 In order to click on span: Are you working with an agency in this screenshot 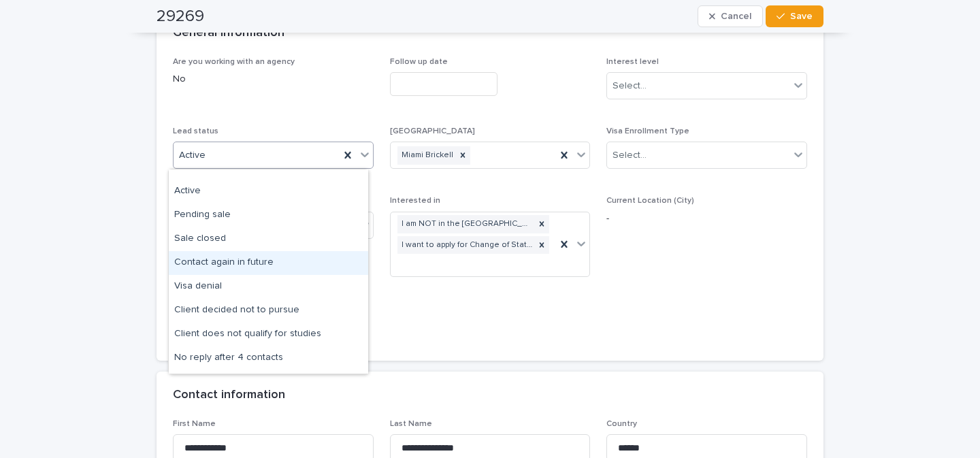, I will do `click(234, 62)`.